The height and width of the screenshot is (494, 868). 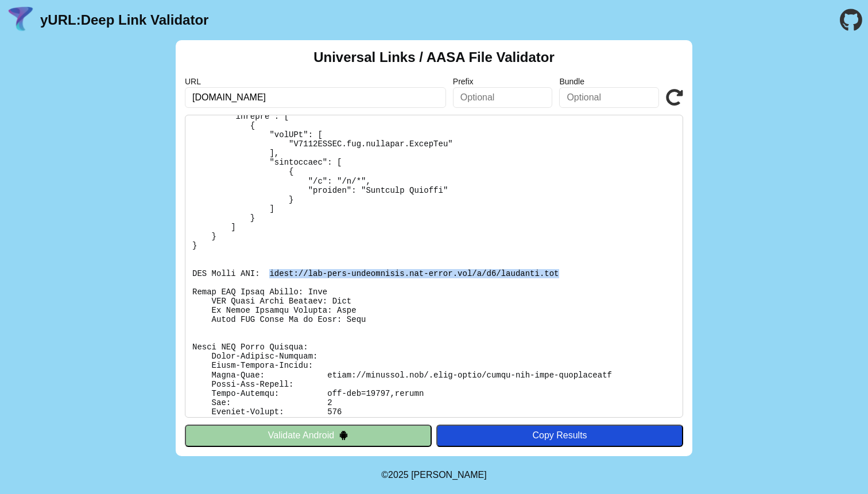 I want to click on label: Bundle, so click(x=609, y=81).